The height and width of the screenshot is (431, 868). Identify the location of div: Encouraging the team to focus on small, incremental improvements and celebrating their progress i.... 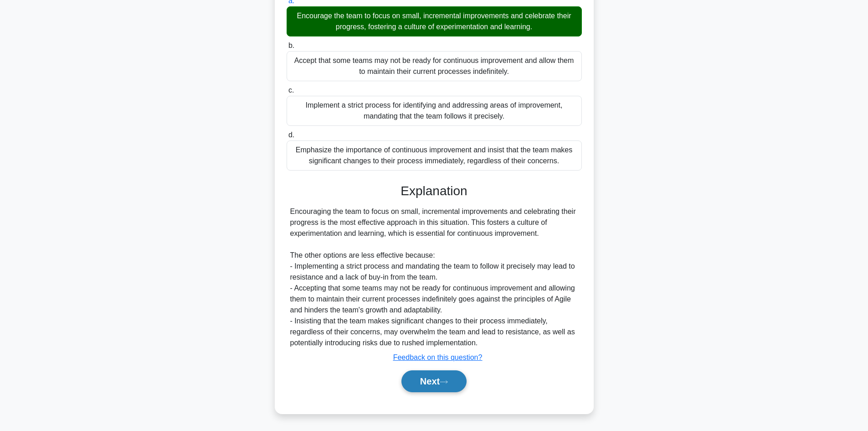
(434, 277).